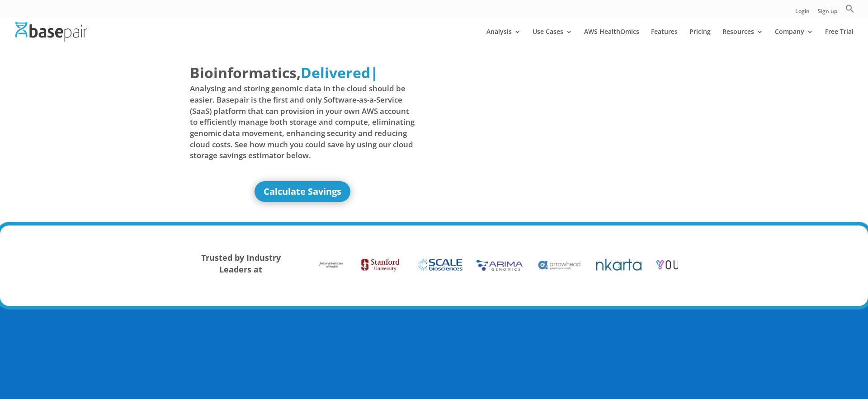 This screenshot has width=868, height=399. I want to click on a: Search Icon Link, so click(850, 11).